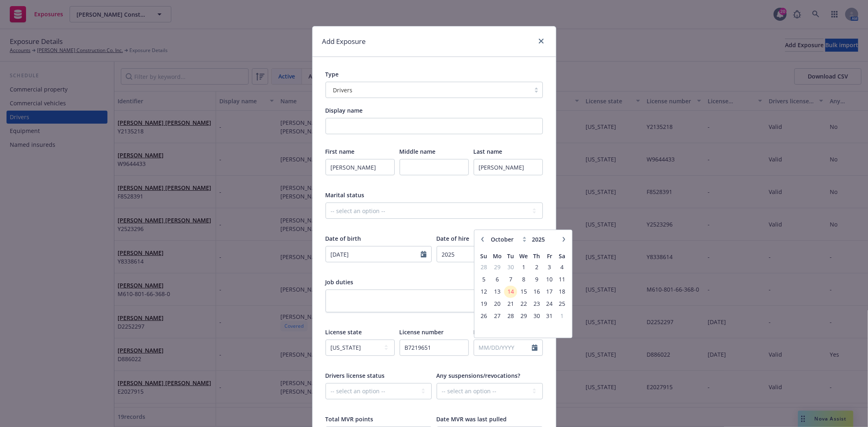 Image resolution: width=868 pixels, height=427 pixels. I want to click on td: 25, so click(562, 304).